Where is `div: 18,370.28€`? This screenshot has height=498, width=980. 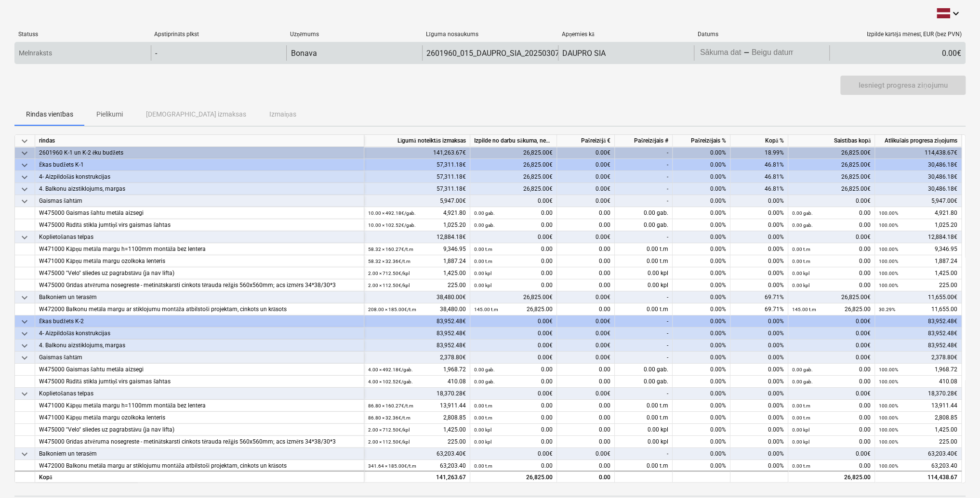 div: 18,370.28€ is located at coordinates (417, 394).